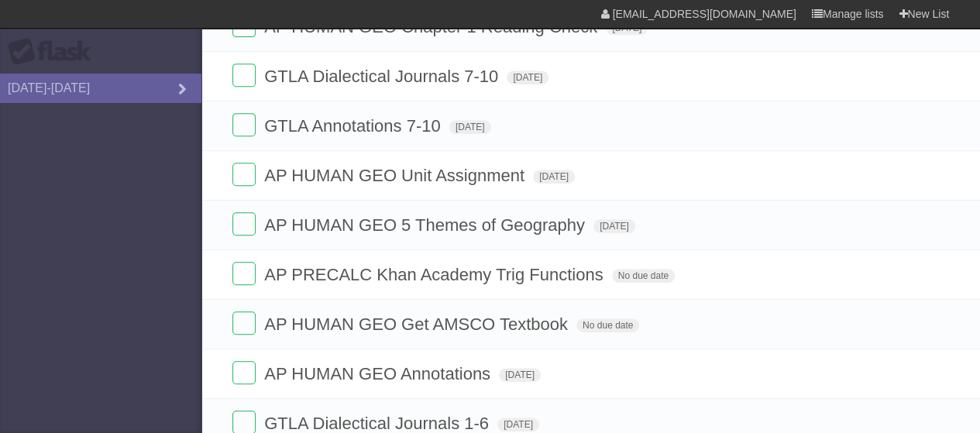 This screenshot has height=433, width=980. What do you see at coordinates (396, 175) in the screenshot?
I see `span: AP HUMAN GEO Unit Assignment` at bounding box center [396, 175].